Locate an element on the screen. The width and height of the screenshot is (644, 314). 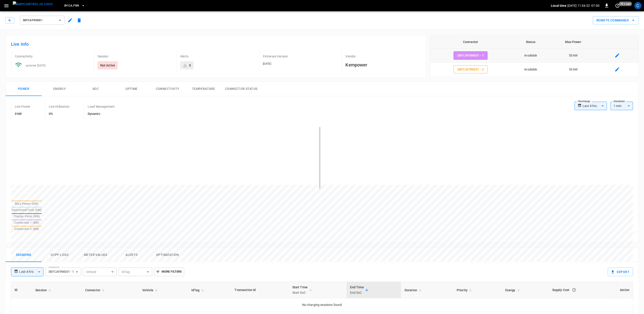
span: Duration is located at coordinates (414, 290).